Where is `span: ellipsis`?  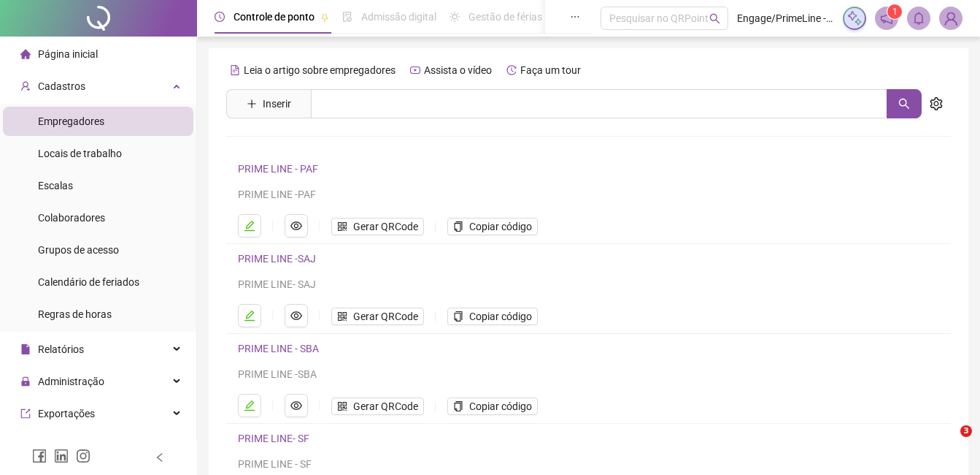 span: ellipsis is located at coordinates (575, 17).